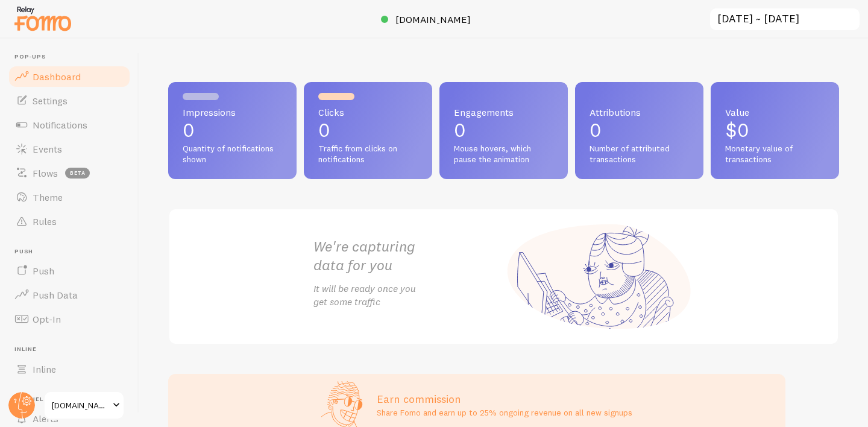  I want to click on span: Alerts, so click(45, 418).